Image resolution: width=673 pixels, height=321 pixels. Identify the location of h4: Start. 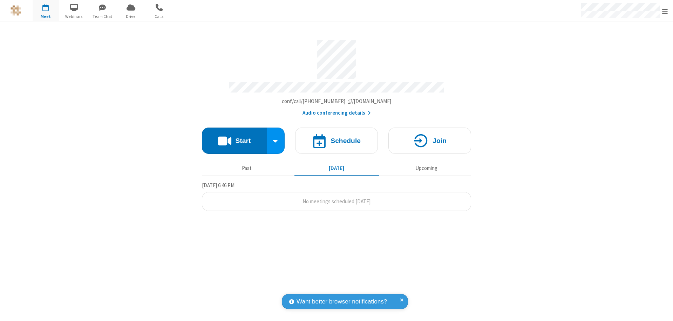
(243, 141).